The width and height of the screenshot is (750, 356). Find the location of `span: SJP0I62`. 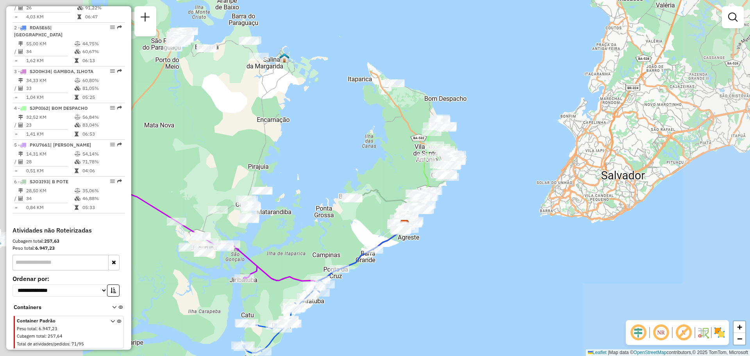

span: SJP0I62 is located at coordinates (39, 108).